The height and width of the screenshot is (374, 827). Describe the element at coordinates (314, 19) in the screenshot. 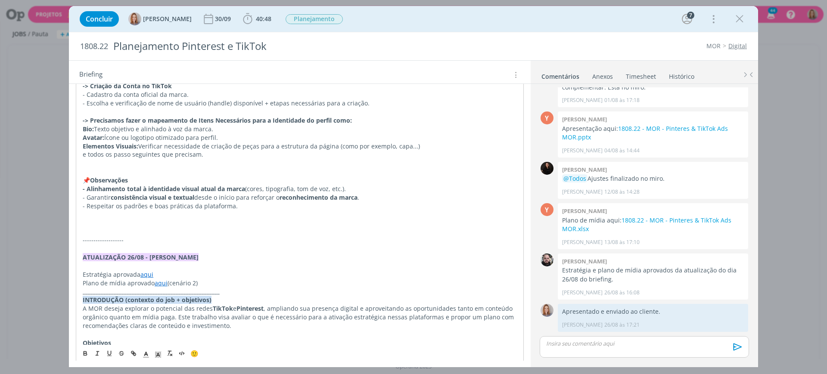

I see `button: Planejamento` at that location.